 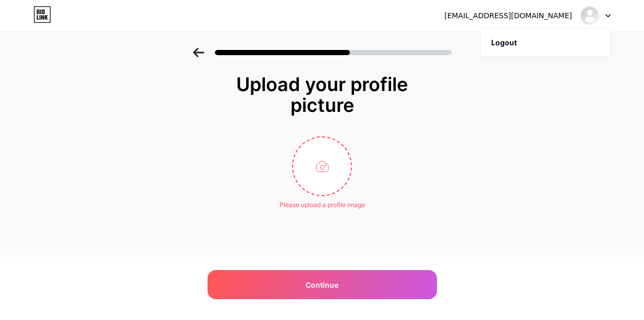 What do you see at coordinates (322, 285) in the screenshot?
I see `span: Continue` at bounding box center [322, 285].